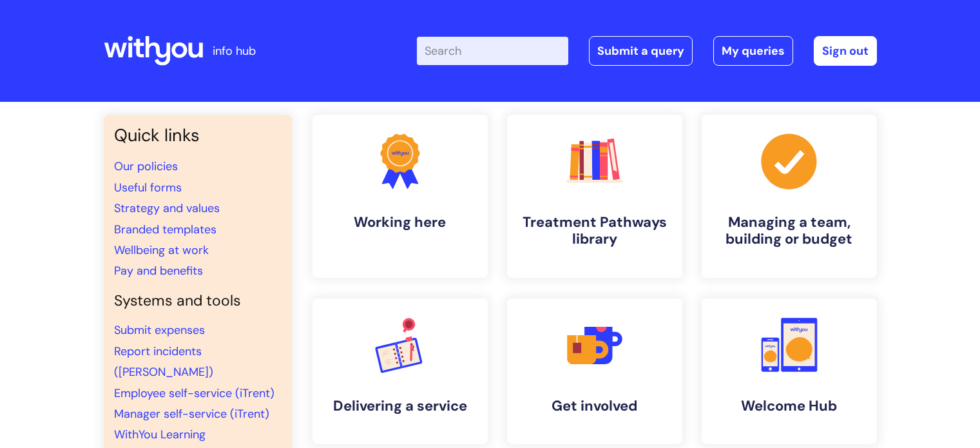 The height and width of the screenshot is (448, 980). Describe the element at coordinates (400, 196) in the screenshot. I see `a: Working here` at that location.